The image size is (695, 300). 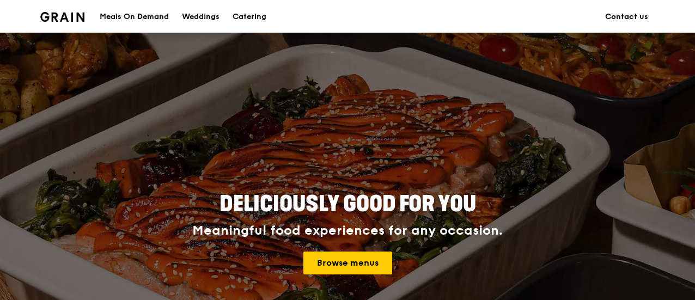 What do you see at coordinates (348, 263) in the screenshot?
I see `a: Browse menus` at bounding box center [348, 263].